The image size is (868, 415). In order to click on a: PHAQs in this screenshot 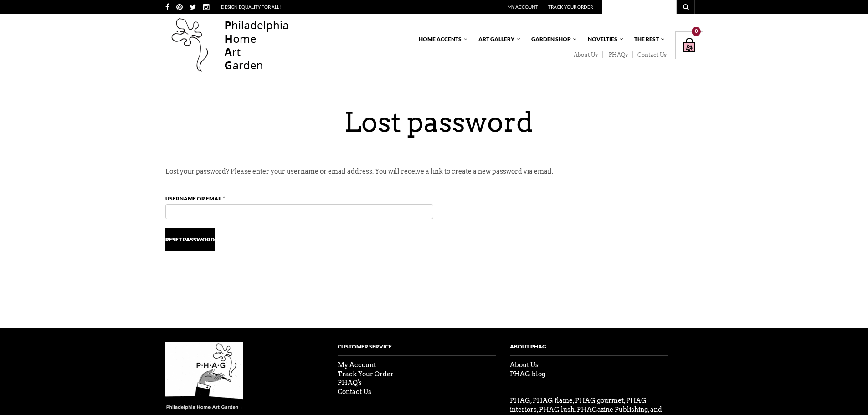, I will do `click(618, 55)`.